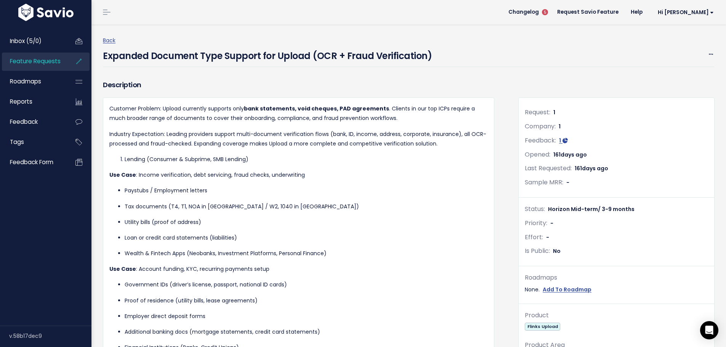  What do you see at coordinates (306, 301) in the screenshot?
I see `p: Proof of residence (utility bills, lease agreements)` at bounding box center [306, 301].